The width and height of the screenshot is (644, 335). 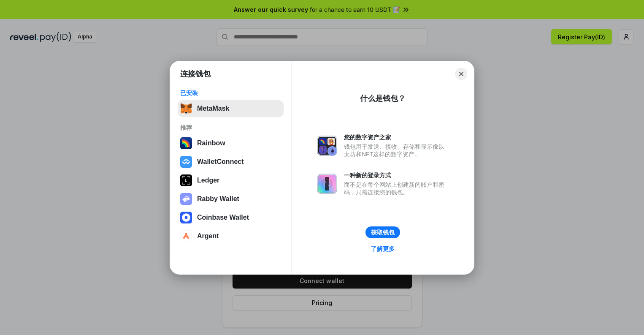 I want to click on img: svg+xml,%3Csvg%20width%3D%22120%22%20height%3D%22120%22%20viewBox%3D%220%200%20120%20120%22%20fil..., so click(x=186, y=143).